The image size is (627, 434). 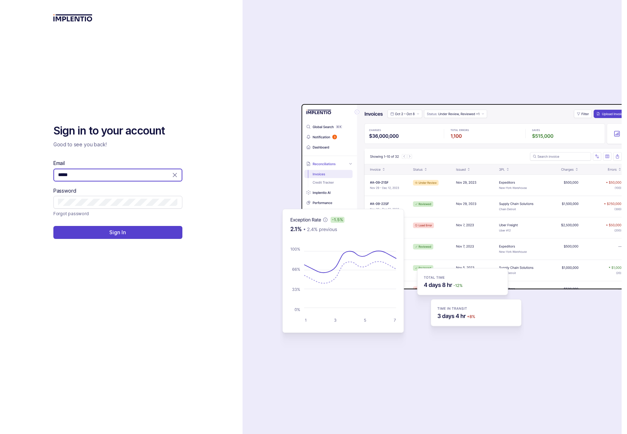 What do you see at coordinates (118, 232) in the screenshot?
I see `button: Sign In` at bounding box center [118, 232].